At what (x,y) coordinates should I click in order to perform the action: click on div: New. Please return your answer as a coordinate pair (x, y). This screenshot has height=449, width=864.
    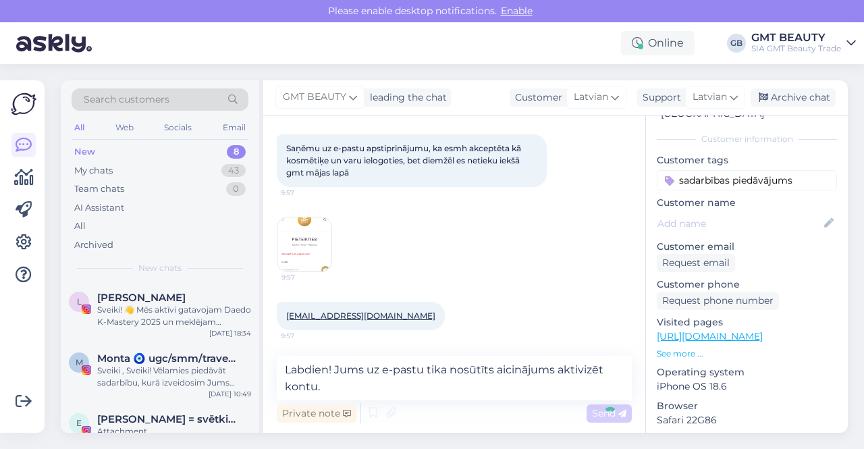
    Looking at the image, I should click on (84, 152).